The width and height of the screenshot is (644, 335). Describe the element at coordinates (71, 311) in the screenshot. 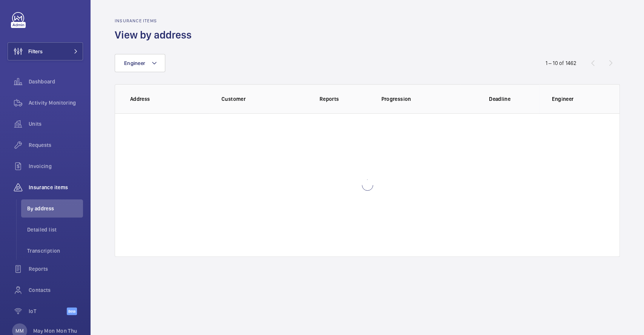

I see `span: Beta` at that location.